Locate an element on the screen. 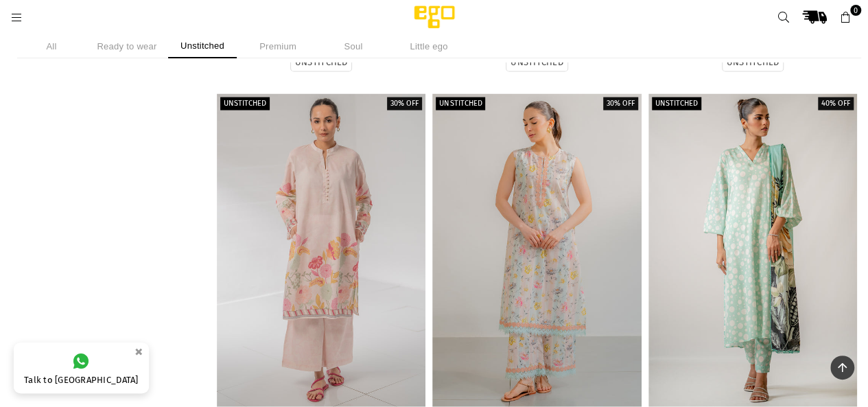 This screenshot has width=868, height=407. li: Unstitched is located at coordinates (202, 46).